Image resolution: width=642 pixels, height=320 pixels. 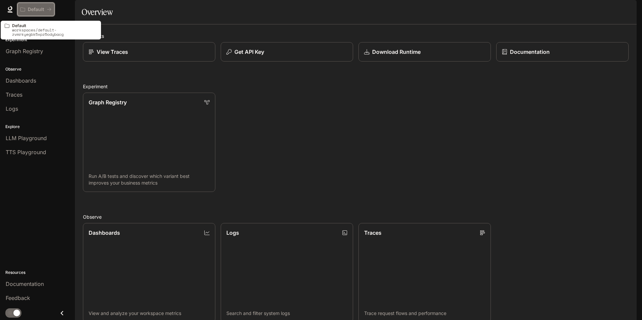 What do you see at coordinates (396, 52) in the screenshot?
I see `p: Download Runtime` at bounding box center [396, 52].